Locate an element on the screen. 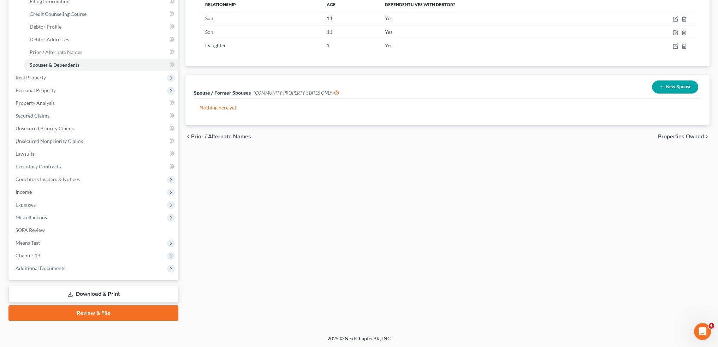  span: Property Analysis is located at coordinates (35, 103).